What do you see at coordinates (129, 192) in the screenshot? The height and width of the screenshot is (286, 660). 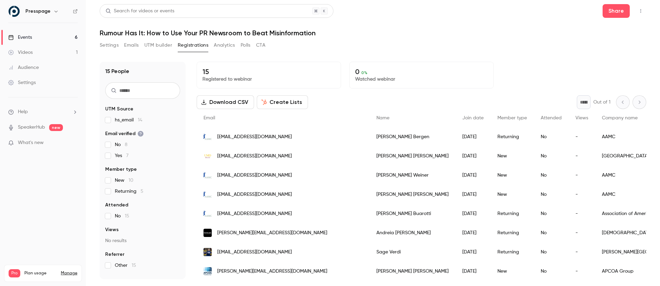 I see `span: Returning` at bounding box center [129, 192].